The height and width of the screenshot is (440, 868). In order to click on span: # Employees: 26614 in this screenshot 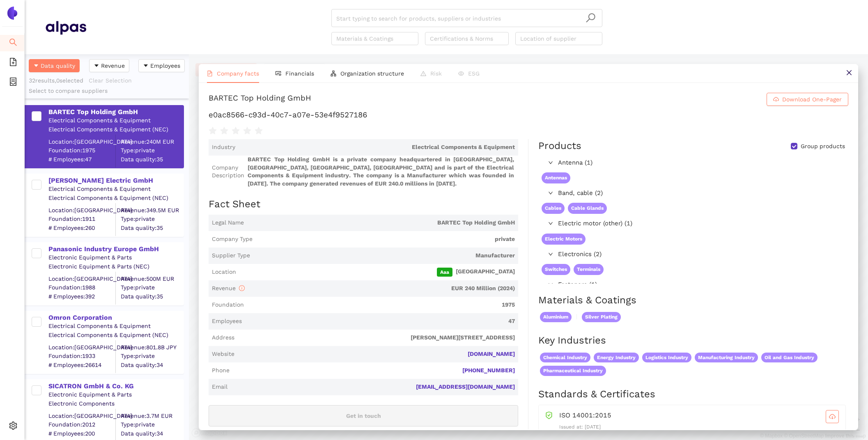, I will do `click(82, 365)`.